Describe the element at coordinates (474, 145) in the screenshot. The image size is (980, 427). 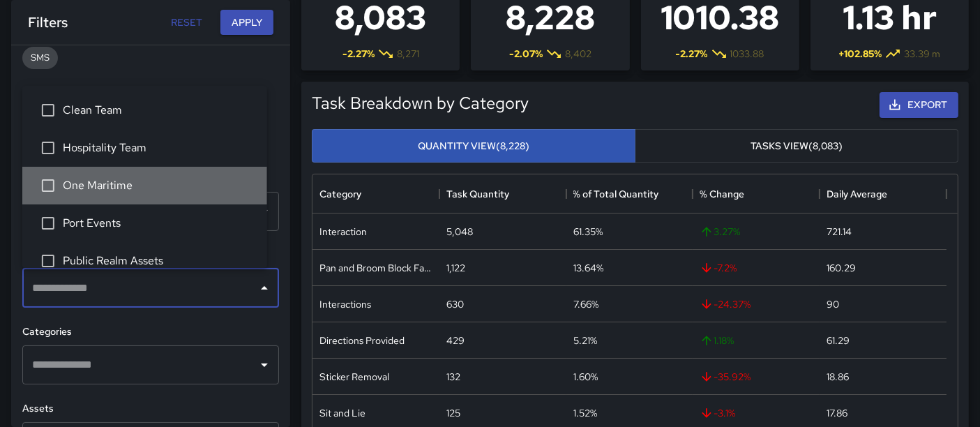
I see `button: Quantity View(8,228)` at that location.